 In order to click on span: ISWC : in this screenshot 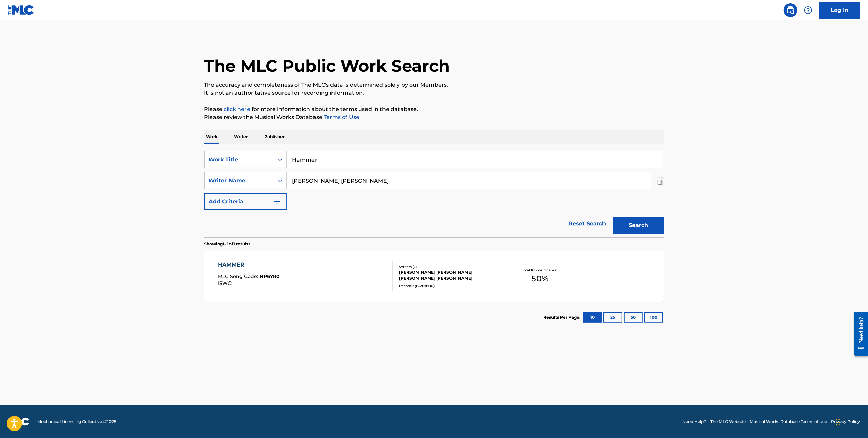, I will do `click(226, 283)`.